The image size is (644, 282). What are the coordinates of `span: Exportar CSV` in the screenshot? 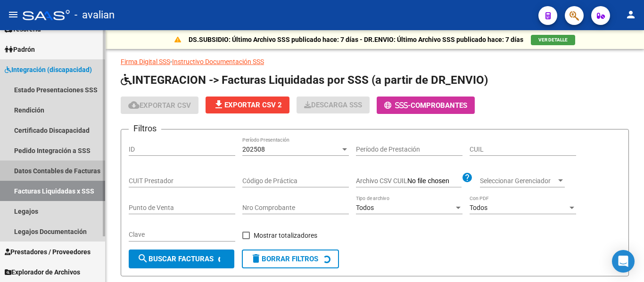 It's located at (160, 105).